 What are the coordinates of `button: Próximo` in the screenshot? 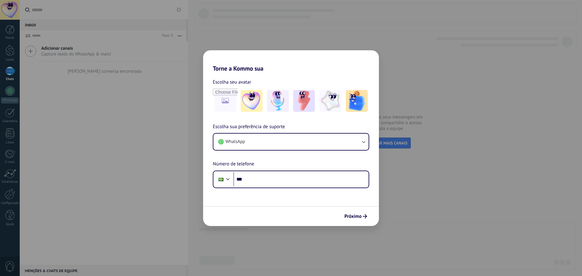 It's located at (355, 216).